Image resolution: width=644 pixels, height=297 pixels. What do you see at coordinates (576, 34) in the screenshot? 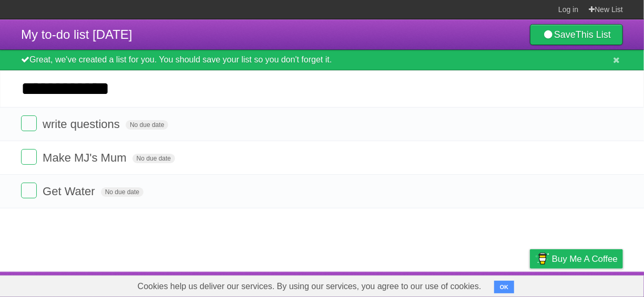
I see `a: SaveThis List` at bounding box center [576, 34].